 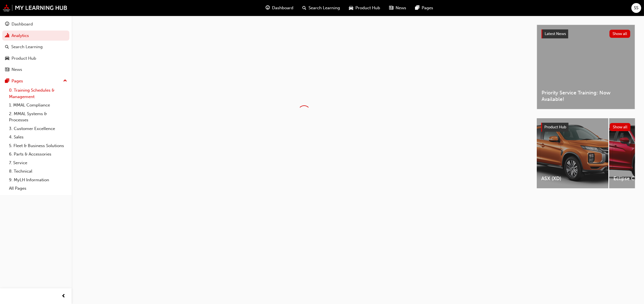 What do you see at coordinates (636, 8) in the screenshot?
I see `span: SS` at bounding box center [636, 8].